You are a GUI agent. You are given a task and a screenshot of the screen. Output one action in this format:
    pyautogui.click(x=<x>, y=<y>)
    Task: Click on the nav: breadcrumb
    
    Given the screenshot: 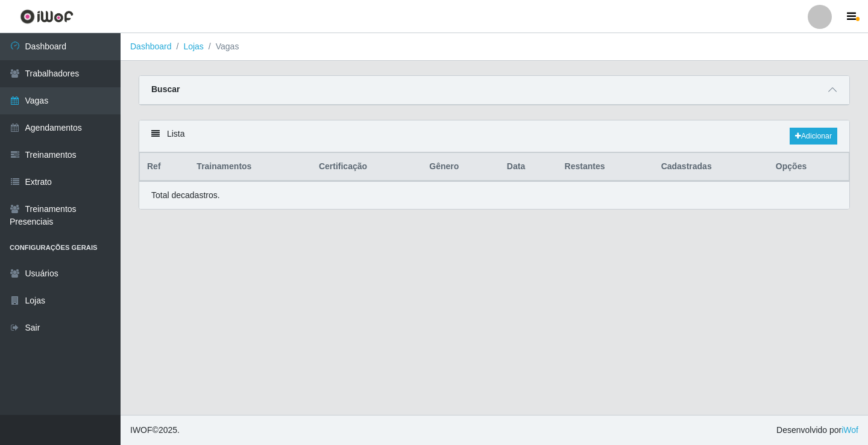 What is the action you would take?
    pyautogui.click(x=495, y=47)
    